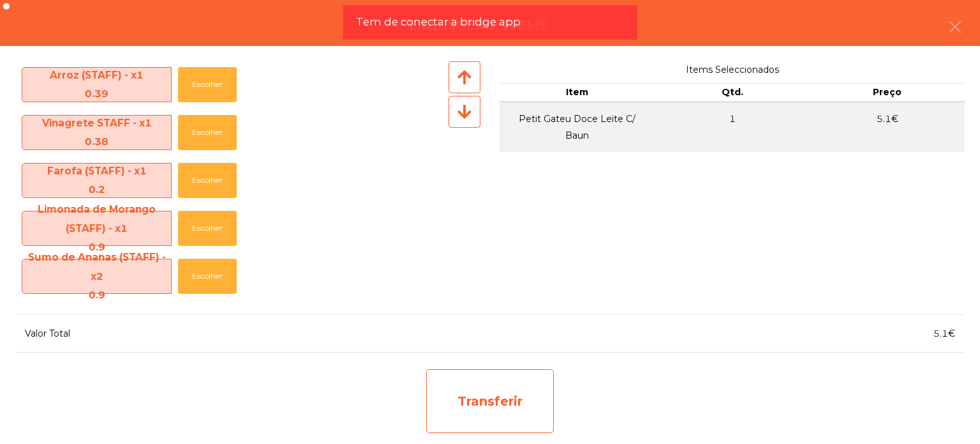 The width and height of the screenshot is (980, 444). What do you see at coordinates (97, 93) in the screenshot?
I see `div: 0.39` at bounding box center [97, 93].